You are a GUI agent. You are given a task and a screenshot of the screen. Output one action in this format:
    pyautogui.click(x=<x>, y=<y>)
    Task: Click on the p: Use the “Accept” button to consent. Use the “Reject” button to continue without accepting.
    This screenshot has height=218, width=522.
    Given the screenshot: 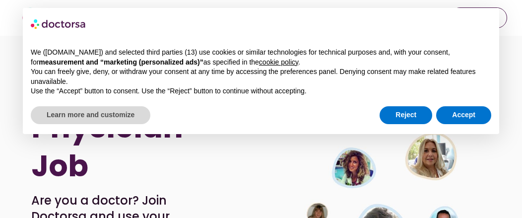 What is the action you would take?
    pyautogui.click(x=261, y=91)
    